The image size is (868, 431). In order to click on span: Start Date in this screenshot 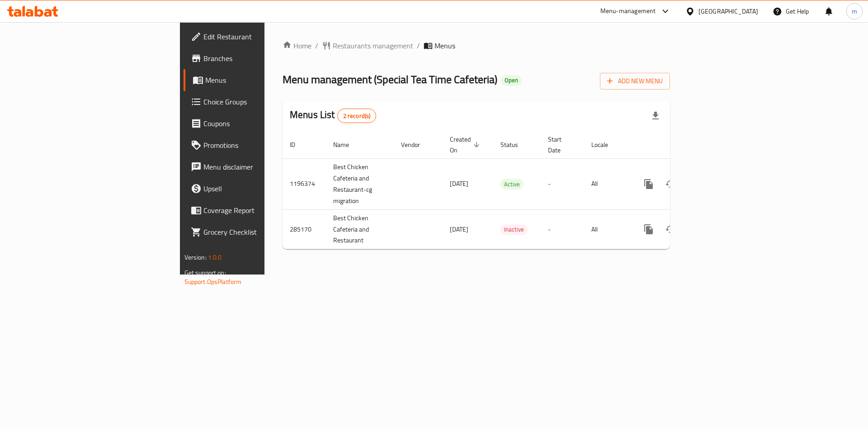, I will do `click(560, 145)`.